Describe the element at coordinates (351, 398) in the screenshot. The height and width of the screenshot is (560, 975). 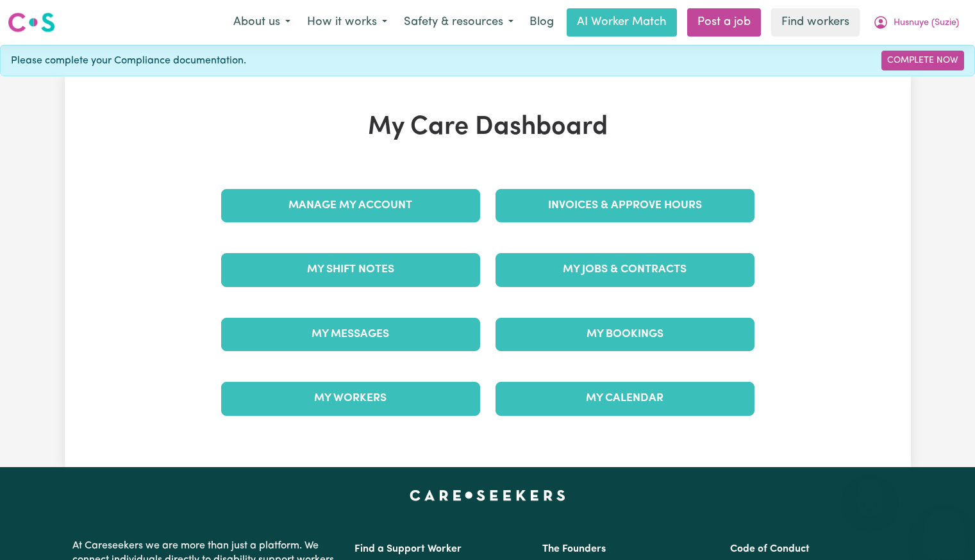
I see `a: My Workers` at that location.